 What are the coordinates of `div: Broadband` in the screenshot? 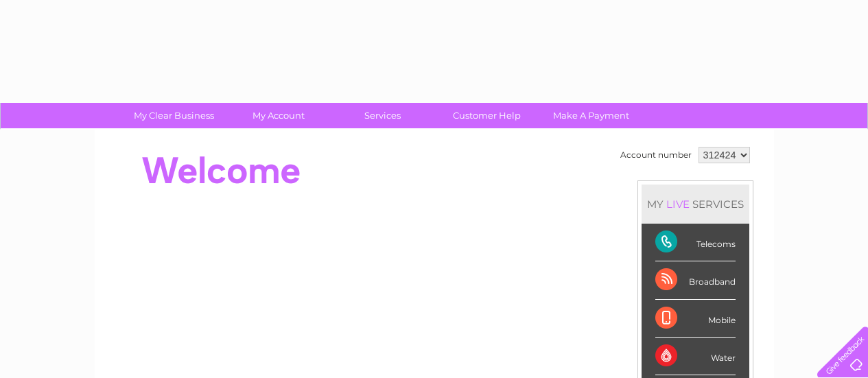 It's located at (695, 280).